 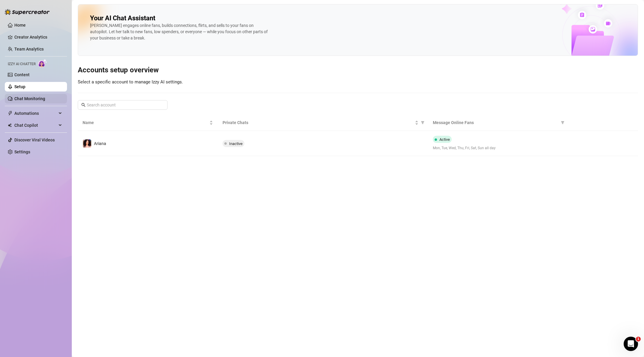 What do you see at coordinates (42, 63) in the screenshot?
I see `img: AI Chatter` at bounding box center [42, 63].